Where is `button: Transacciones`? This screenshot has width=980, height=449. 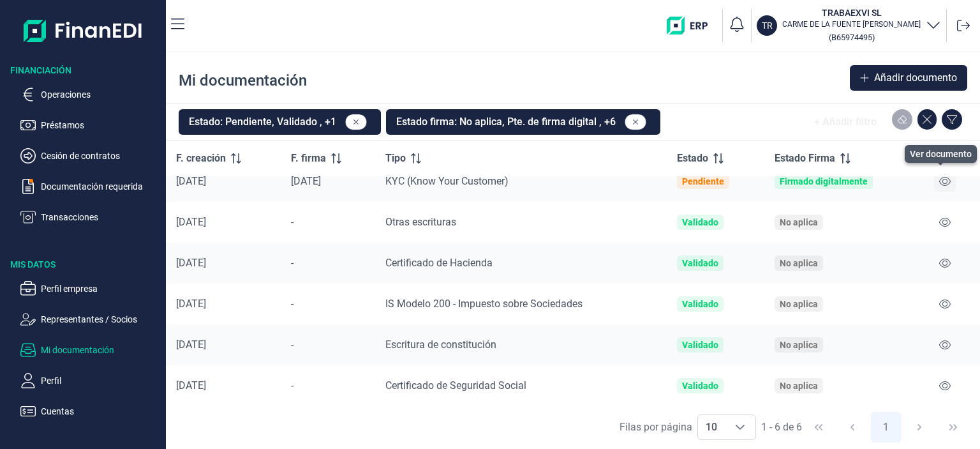
button: Transacciones is located at coordinates (91, 217).